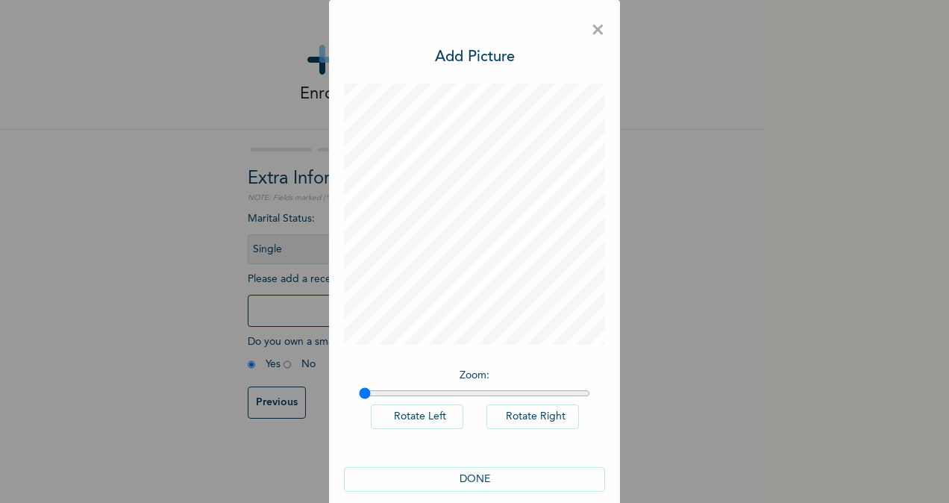  Describe the element at coordinates (475, 57) in the screenshot. I see `h3: Add Picture` at that location.